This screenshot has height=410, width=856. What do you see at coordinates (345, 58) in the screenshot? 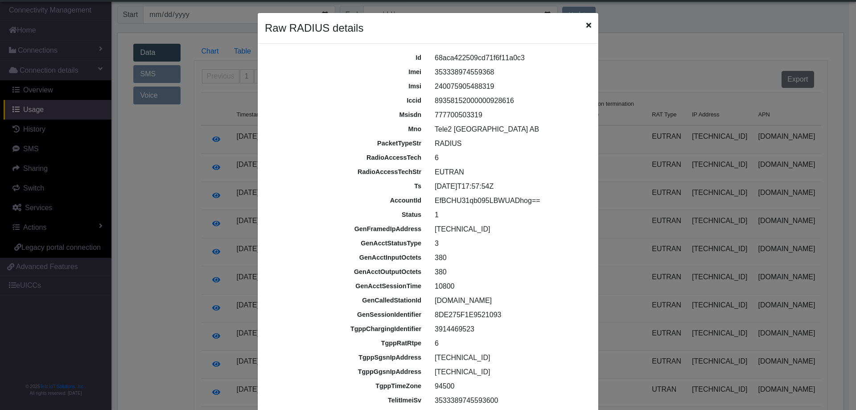
I see `div: id` at bounding box center [345, 58].